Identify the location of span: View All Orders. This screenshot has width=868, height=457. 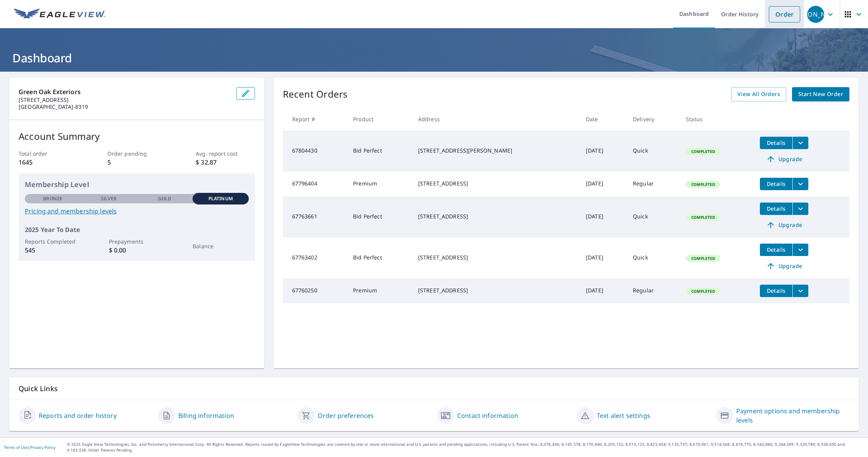
(759, 94).